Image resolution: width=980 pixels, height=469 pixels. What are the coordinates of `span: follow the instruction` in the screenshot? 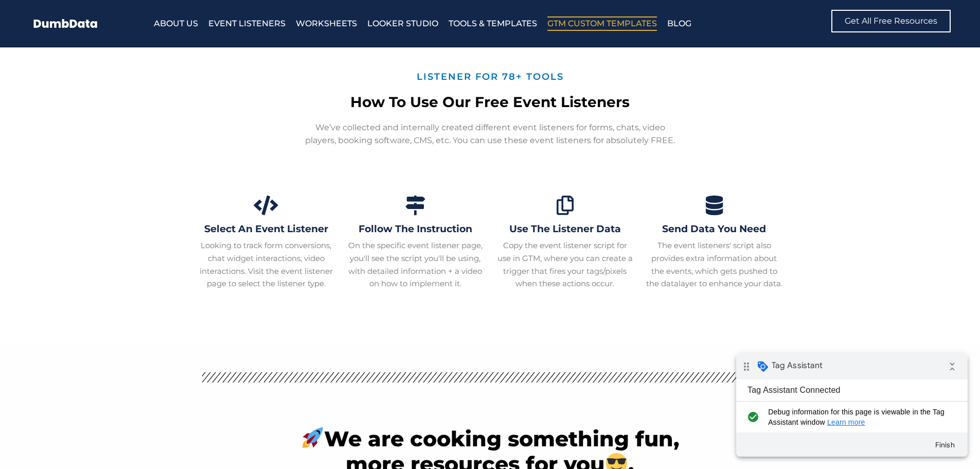 It's located at (415, 229).